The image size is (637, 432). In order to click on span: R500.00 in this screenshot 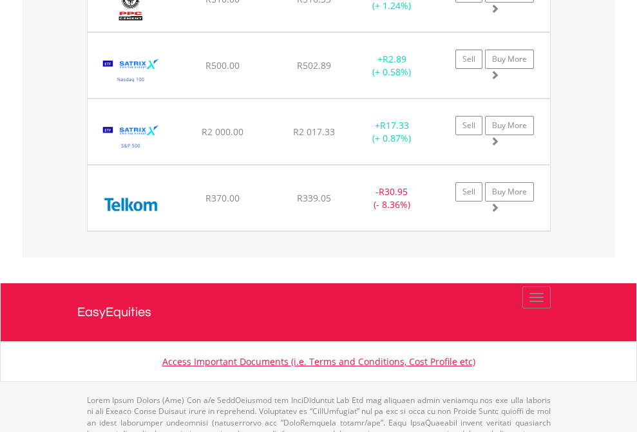, I will do `click(222, 65)`.